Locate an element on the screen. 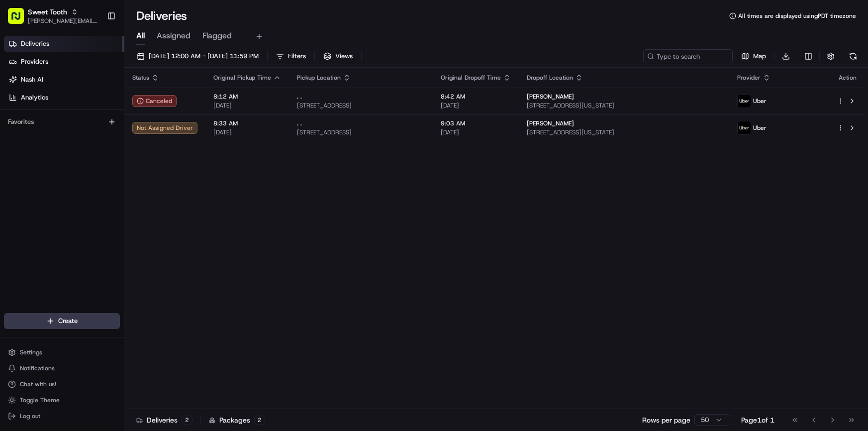  span: Status is located at coordinates (141, 78).